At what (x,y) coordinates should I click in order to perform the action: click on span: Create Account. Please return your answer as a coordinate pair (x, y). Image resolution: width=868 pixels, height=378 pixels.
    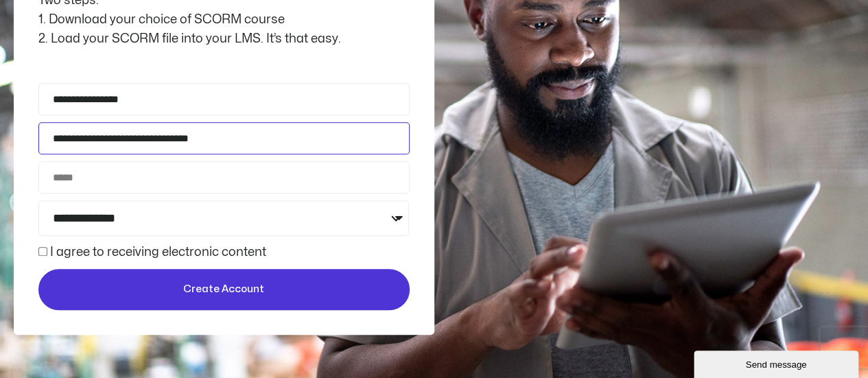
    Looking at the image, I should click on (224, 289).